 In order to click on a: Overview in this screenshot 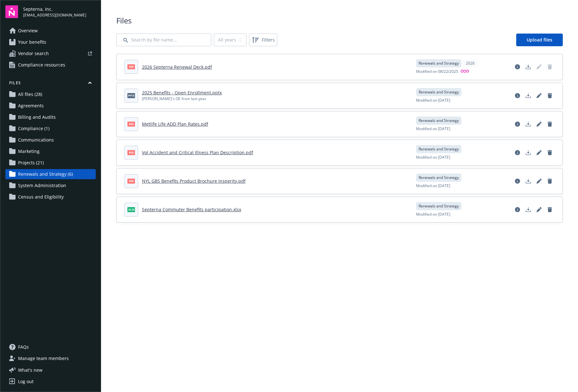, I will do `click(50, 31)`.